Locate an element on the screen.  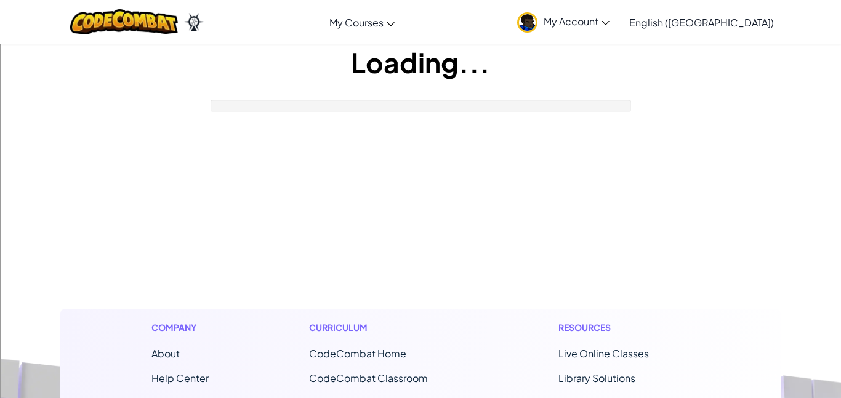
a: My Courses is located at coordinates (362, 22).